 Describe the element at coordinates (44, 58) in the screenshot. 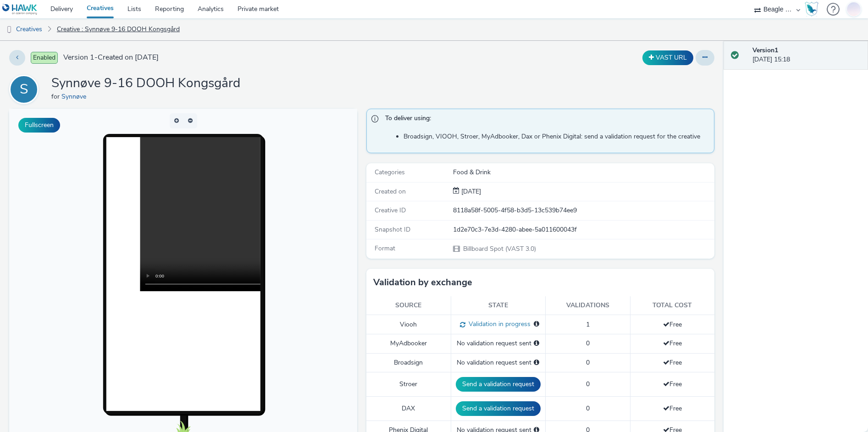

I see `span: Enabled` at that location.